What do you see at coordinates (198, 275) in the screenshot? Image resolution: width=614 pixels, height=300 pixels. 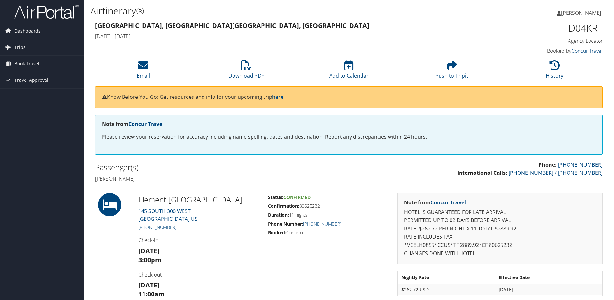 I see `h4: Check-out` at bounding box center [198, 275].